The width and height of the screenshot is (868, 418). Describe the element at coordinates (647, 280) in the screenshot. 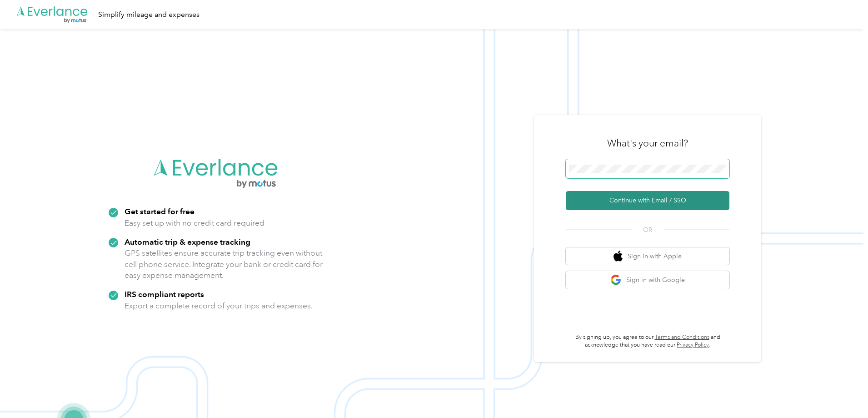

I see `button: google logoSign in with Google` at that location.